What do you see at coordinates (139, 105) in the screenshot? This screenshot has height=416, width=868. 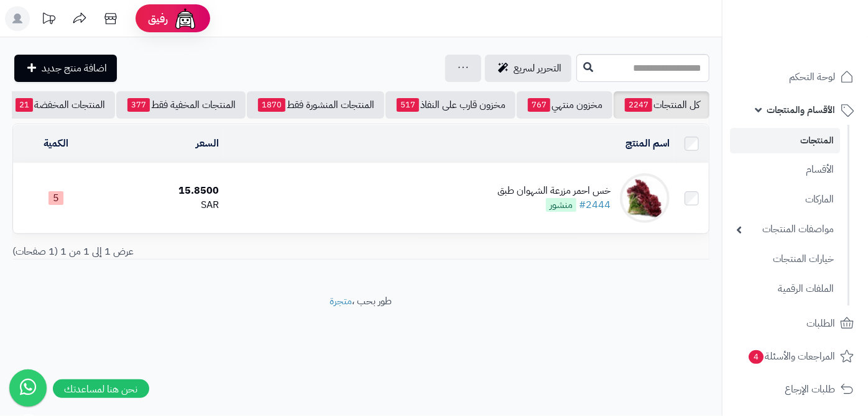 I see `span: 377` at bounding box center [139, 105].